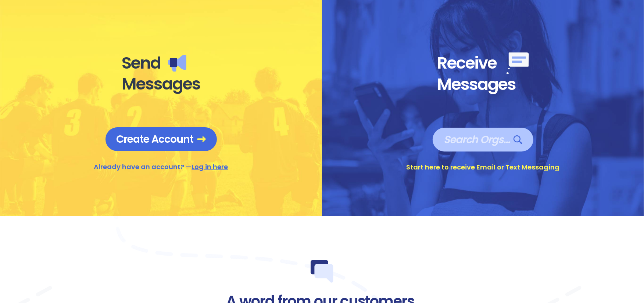 This screenshot has height=303, width=644. I want to click on img: Receive messages, so click(517, 63).